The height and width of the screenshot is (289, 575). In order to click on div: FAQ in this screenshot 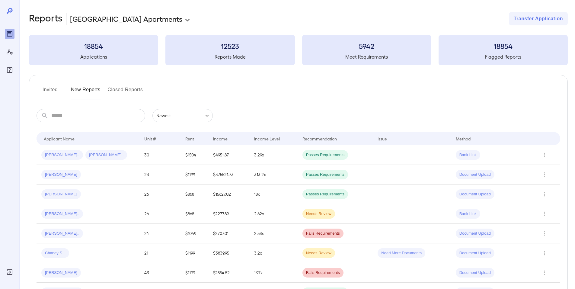, I will do `click(10, 70)`.